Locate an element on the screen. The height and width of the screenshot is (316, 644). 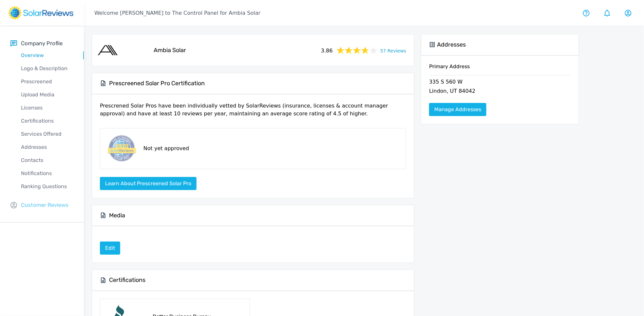
p: Not yet approved is located at coordinates (166, 149).